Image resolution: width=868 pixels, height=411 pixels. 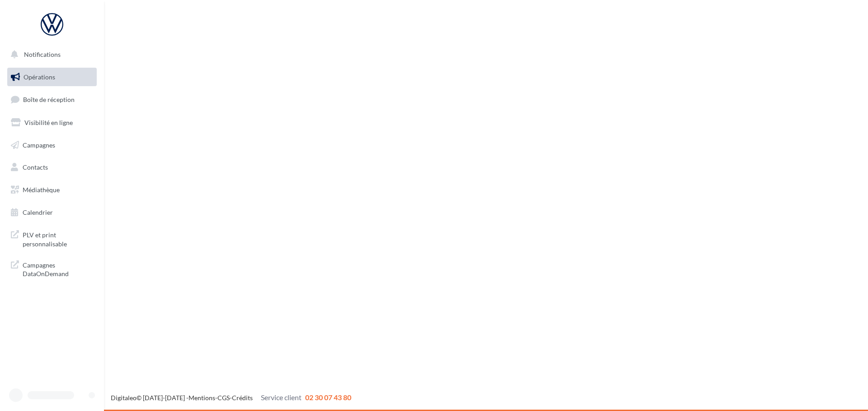 I want to click on span: Médiathèque, so click(x=41, y=190).